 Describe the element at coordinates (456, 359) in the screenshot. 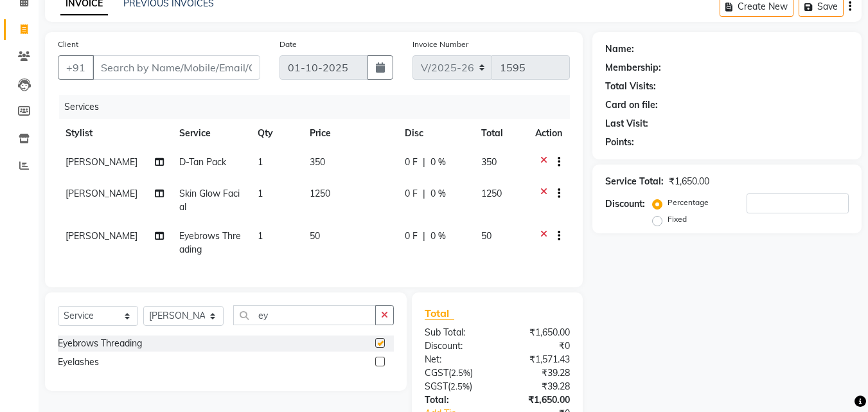

I see `div: Net:` at that location.